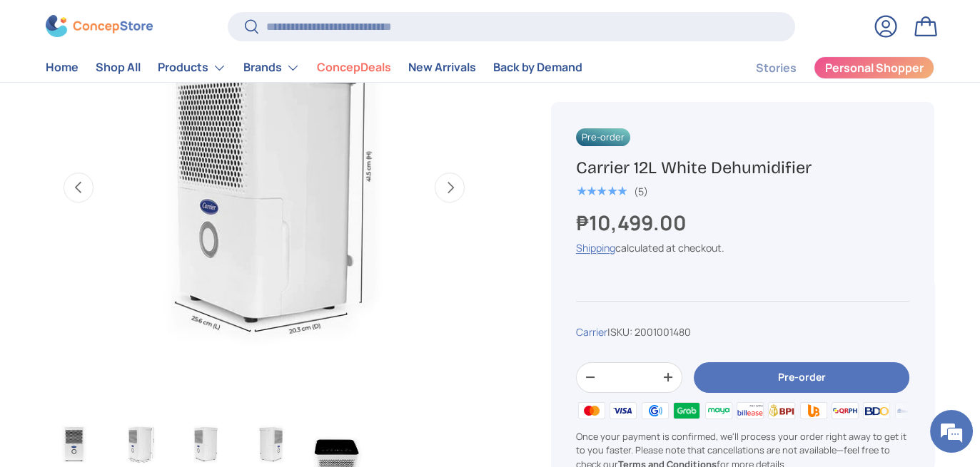  What do you see at coordinates (801, 377) in the screenshot?
I see `button: Pre-order` at bounding box center [801, 377].